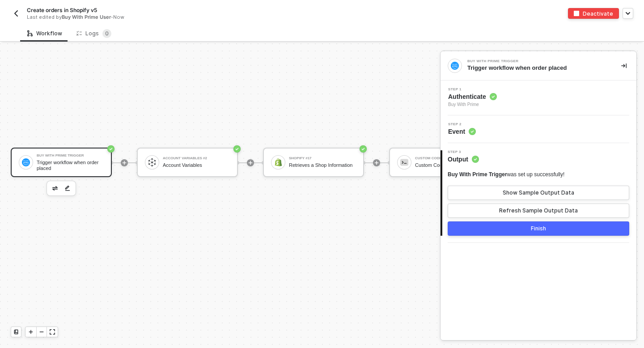 Image resolution: width=644 pixels, height=348 pixels. What do you see at coordinates (94, 34) in the screenshot?
I see `div: Logs` at bounding box center [94, 34].